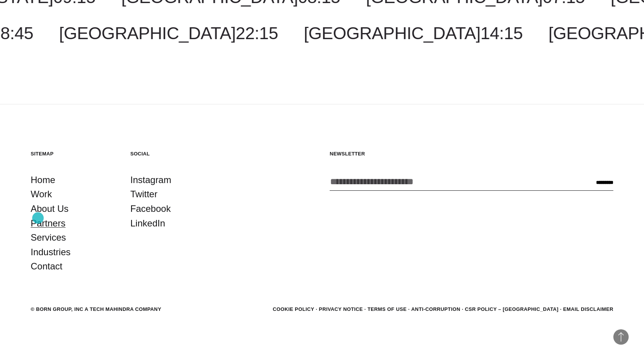  I want to click on a: Partners, so click(48, 223).